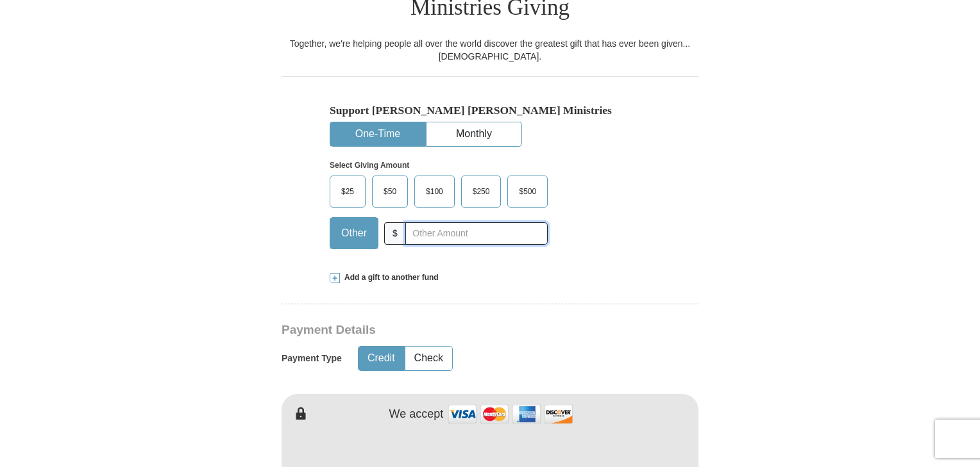 Image resolution: width=980 pixels, height=467 pixels. Describe the element at coordinates (435, 191) in the screenshot. I see `span: $100` at that location.